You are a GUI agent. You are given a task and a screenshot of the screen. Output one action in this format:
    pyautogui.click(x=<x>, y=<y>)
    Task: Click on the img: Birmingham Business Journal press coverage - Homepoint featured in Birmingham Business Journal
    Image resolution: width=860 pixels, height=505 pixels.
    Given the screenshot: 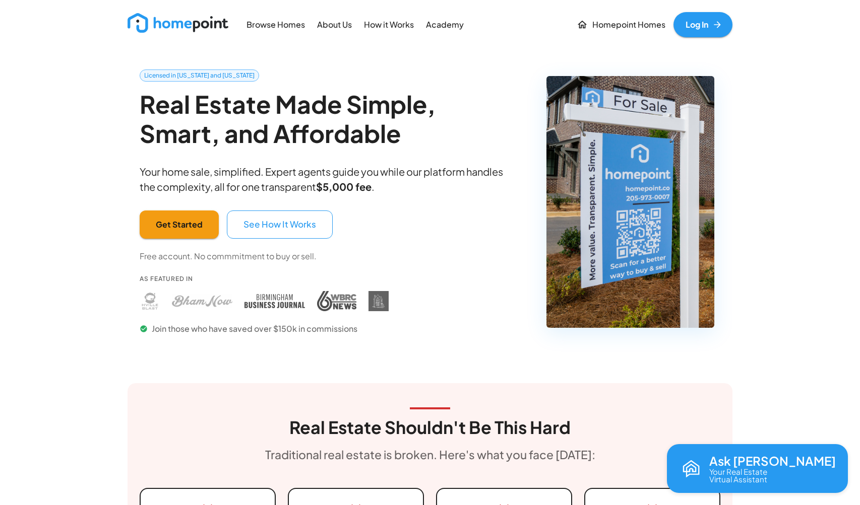 What is the action you would take?
    pyautogui.click(x=275, y=301)
    